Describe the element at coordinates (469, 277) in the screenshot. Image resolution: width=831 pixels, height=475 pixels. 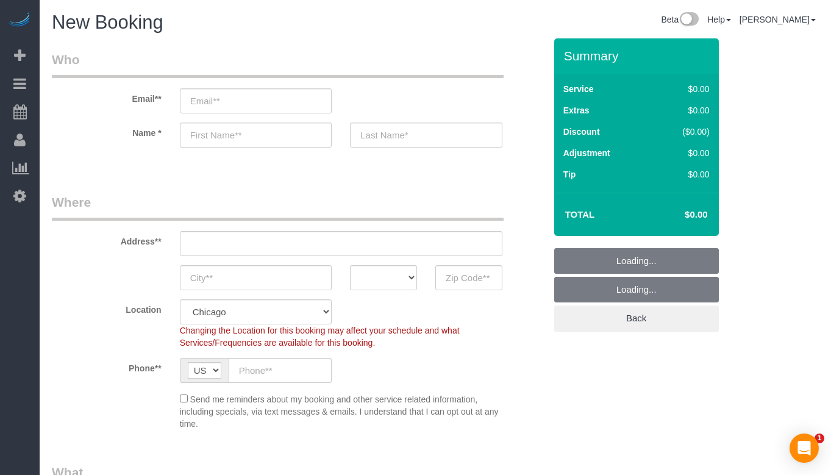
I see `input: Zip Code**` at that location.